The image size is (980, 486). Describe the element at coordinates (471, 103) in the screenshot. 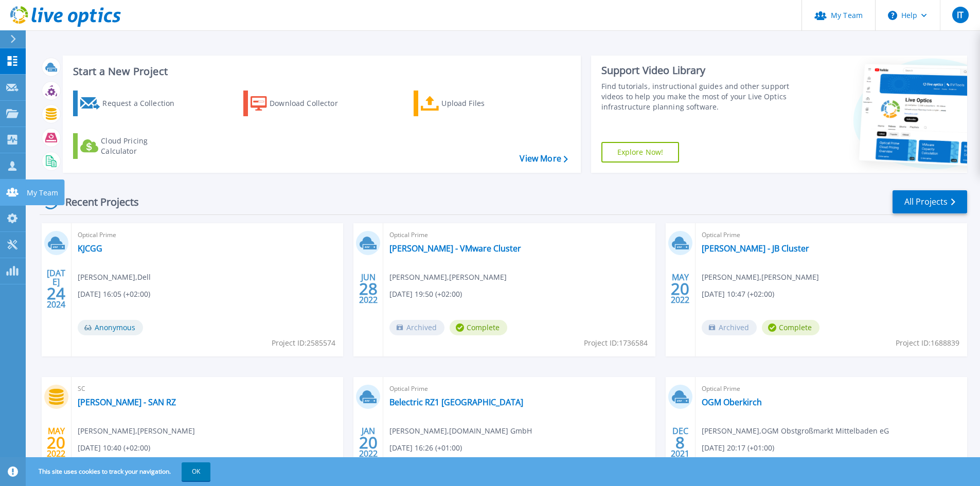

I see `a: Upload Files` at that location.